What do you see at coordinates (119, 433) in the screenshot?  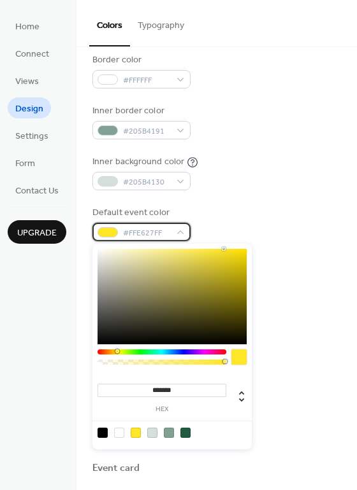 I see `div: rgb(255, 255, 255)` at bounding box center [119, 433].